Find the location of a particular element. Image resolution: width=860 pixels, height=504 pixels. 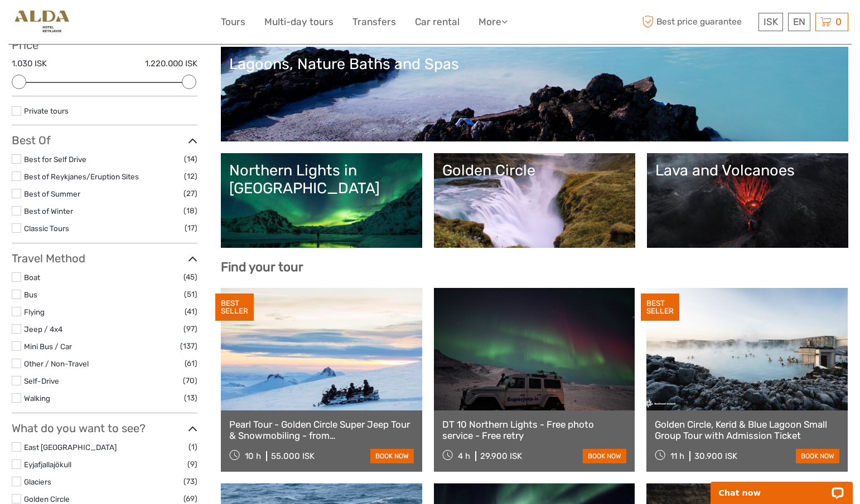

img: 35-b105ef13-f109-4795-bb9f-516171ac12fd_logo_small.jpg is located at coordinates (41, 22).